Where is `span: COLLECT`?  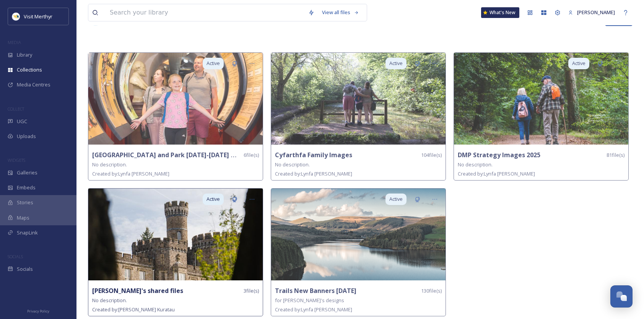 span: COLLECT is located at coordinates (16, 109).